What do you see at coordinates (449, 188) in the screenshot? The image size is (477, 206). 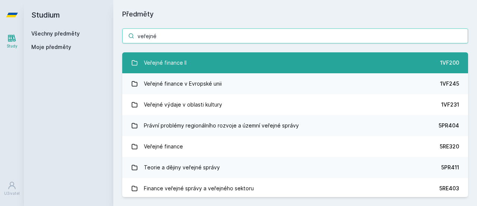 I see `div: 5RE403` at bounding box center [449, 188].